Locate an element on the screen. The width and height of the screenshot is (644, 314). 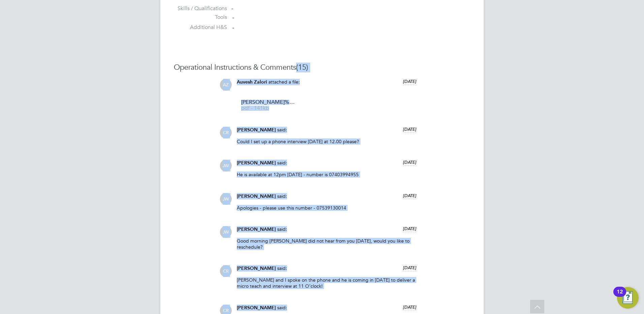
span: attached a file: is located at coordinates (284, 82).